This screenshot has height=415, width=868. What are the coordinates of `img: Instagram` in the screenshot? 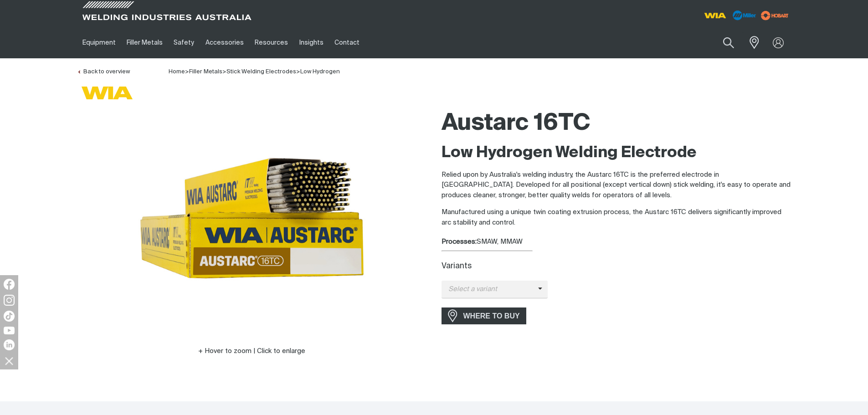 It's located at (9, 301).